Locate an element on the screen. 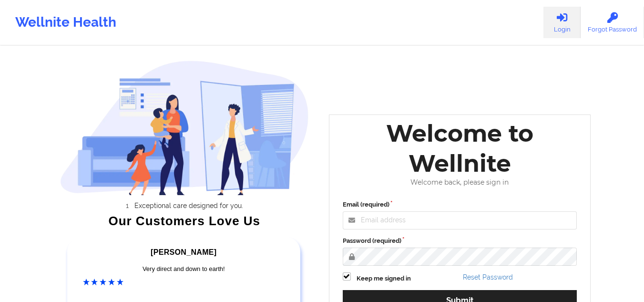 The height and width of the screenshot is (302, 644). div: Our Customers Love Us is located at coordinates (185, 221).